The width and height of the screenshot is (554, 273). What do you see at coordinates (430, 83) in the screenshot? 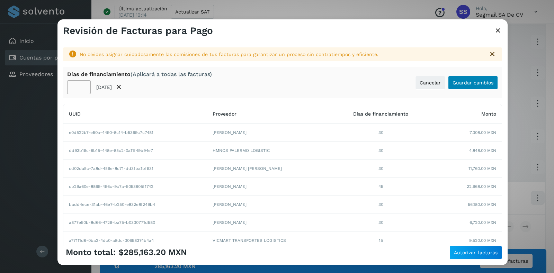
I see `button: Cancelar` at bounding box center [430, 83].